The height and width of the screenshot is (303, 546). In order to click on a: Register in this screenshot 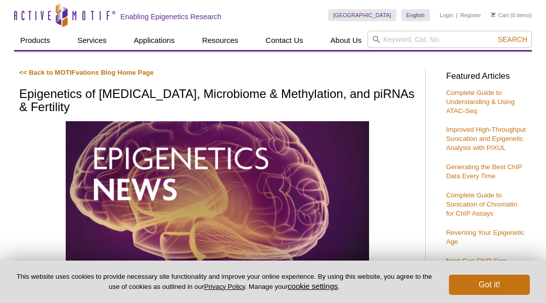, I will do `click(470, 15)`.